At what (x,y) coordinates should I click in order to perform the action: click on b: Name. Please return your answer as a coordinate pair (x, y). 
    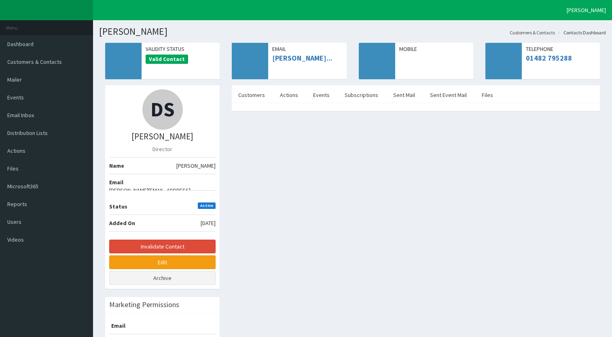
    Looking at the image, I should click on (117, 166).